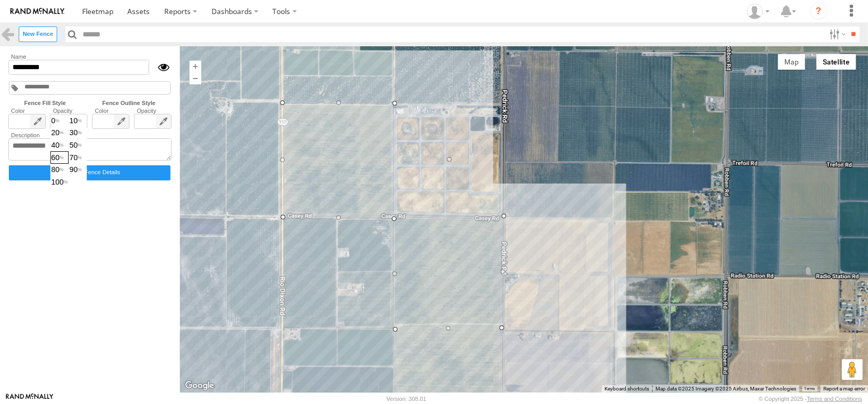 The image size is (868, 404). Describe the element at coordinates (77, 133) in the screenshot. I see `span: 30` at that location.